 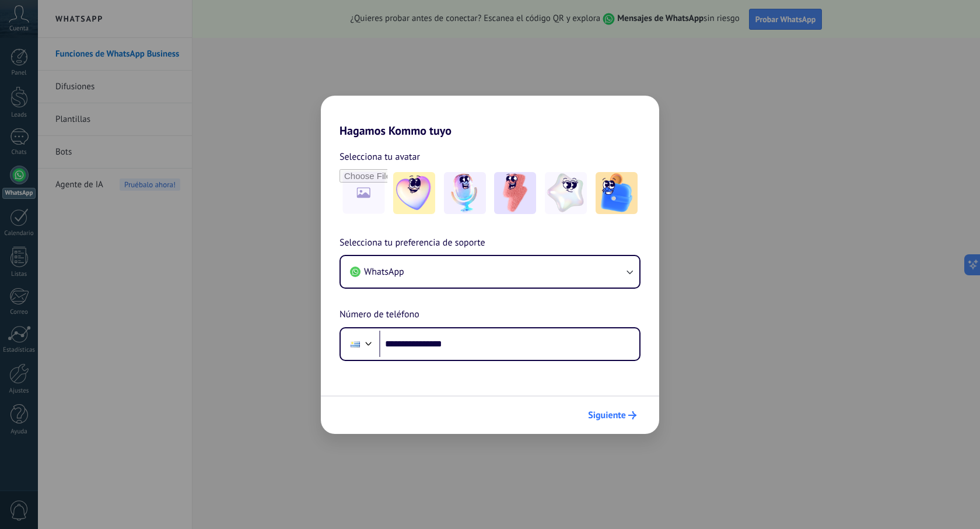 What do you see at coordinates (380, 157) in the screenshot?
I see `span: Selecciona tu avatar` at bounding box center [380, 157].